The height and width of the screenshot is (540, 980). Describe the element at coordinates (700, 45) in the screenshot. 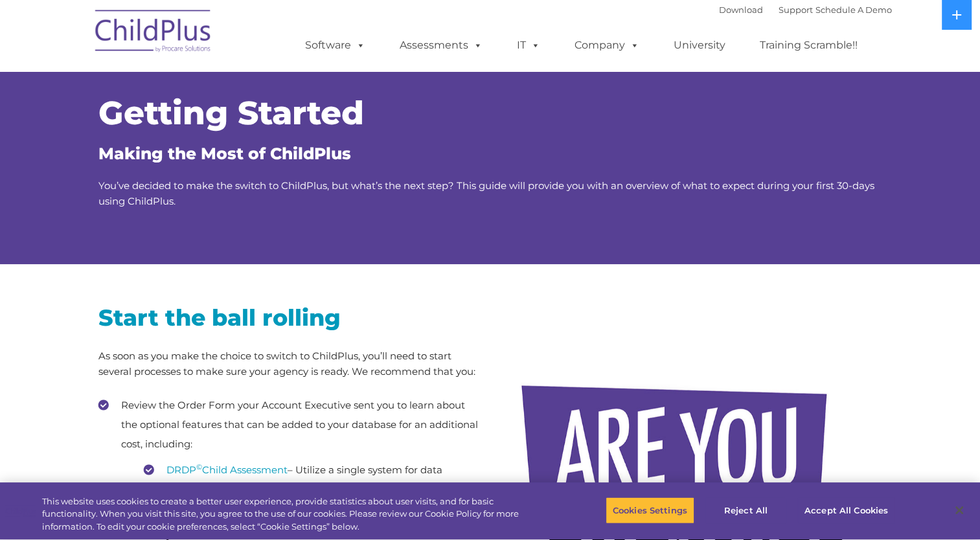

I see `a: University` at that location.